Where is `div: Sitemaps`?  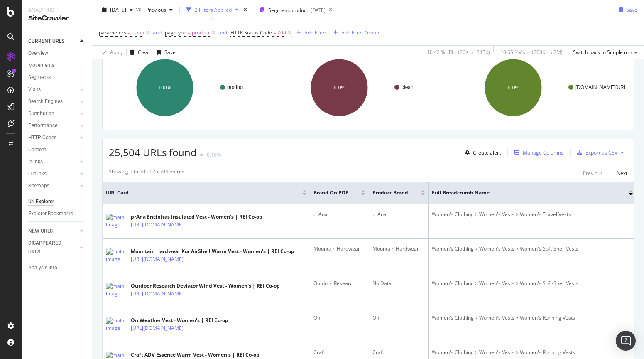 div: Sitemaps is located at coordinates (39, 186).